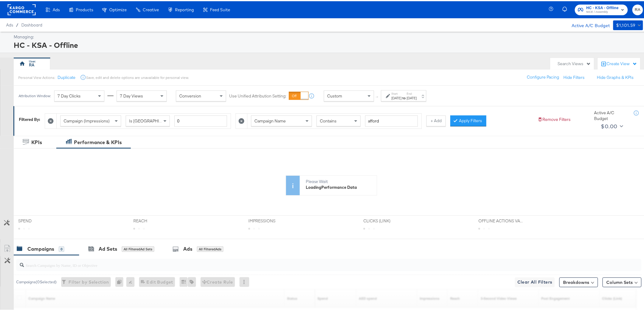  Describe the element at coordinates (412, 92) in the screenshot. I see `label: End:` at that location.